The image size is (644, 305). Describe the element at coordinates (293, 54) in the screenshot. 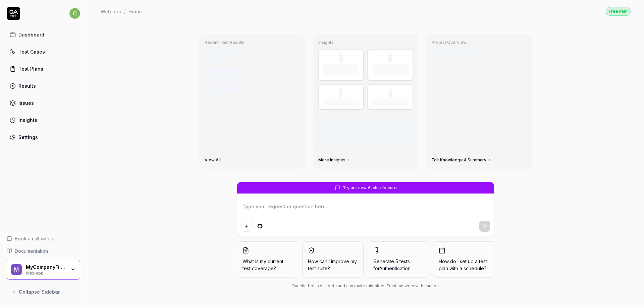

I see `div: 2h ago` at that location.